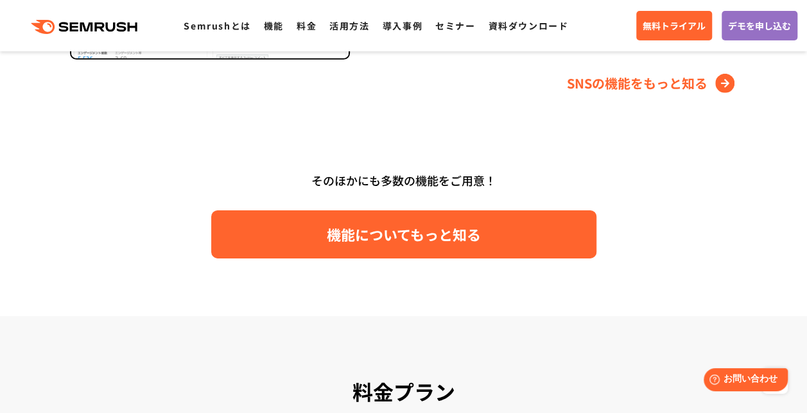 The height and width of the screenshot is (413, 807). I want to click on a: 機能, so click(273, 26).